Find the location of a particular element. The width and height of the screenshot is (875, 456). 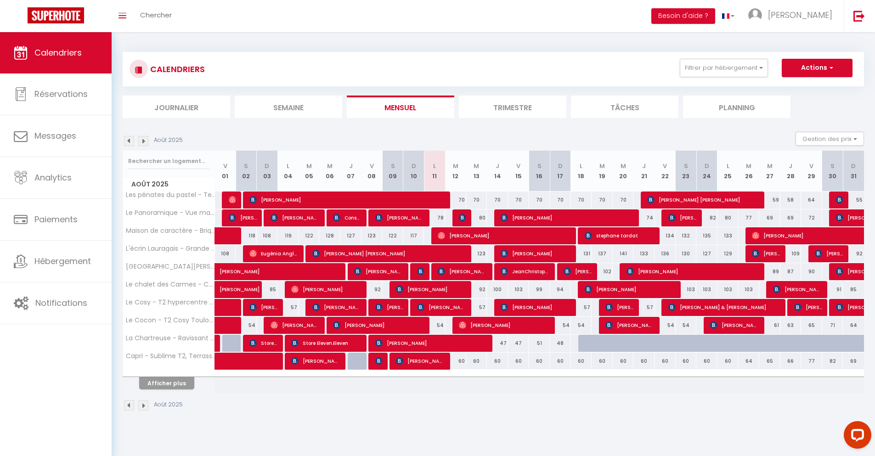

span: Hébergement is located at coordinates (62, 261).